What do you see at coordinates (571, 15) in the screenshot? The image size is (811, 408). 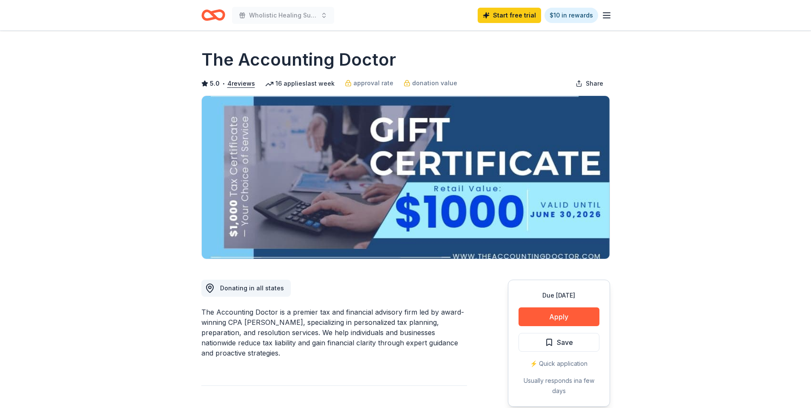 I see `a: $10 in rewards` at bounding box center [571, 15].